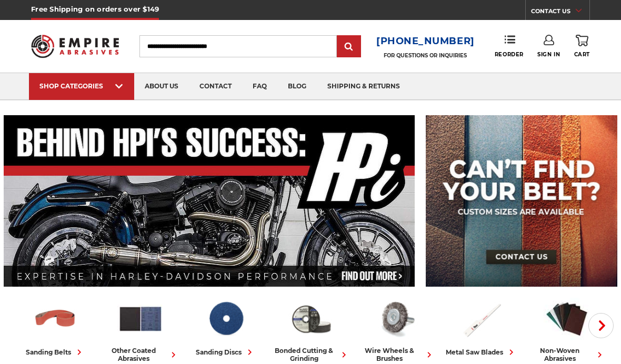 The height and width of the screenshot is (364, 621). I want to click on img: Sanding Discs, so click(226, 319).